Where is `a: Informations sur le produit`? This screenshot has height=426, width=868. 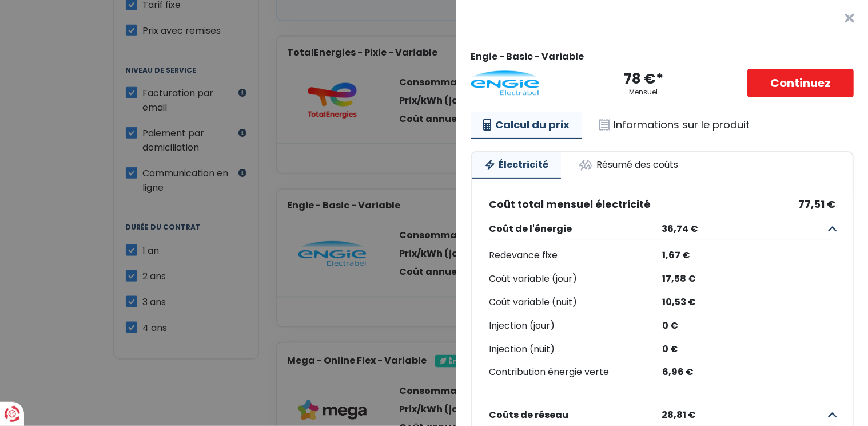
a: Informations sur le produit is located at coordinates (674, 125).